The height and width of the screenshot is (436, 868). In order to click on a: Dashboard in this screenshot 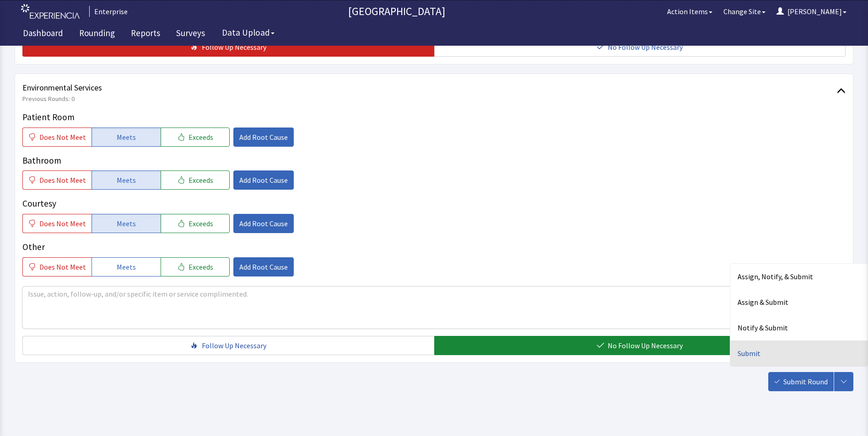, I will do `click(43, 35)`.